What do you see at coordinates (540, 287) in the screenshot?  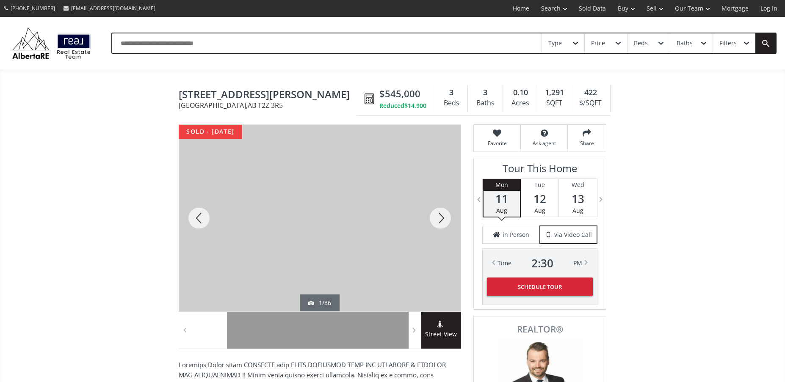 I see `button: Schedule Tour` at bounding box center [540, 287].